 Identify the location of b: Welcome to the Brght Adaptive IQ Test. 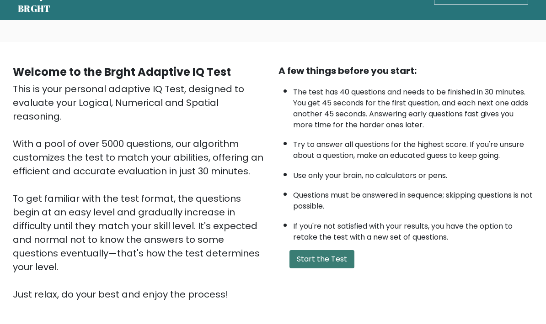
(122, 72).